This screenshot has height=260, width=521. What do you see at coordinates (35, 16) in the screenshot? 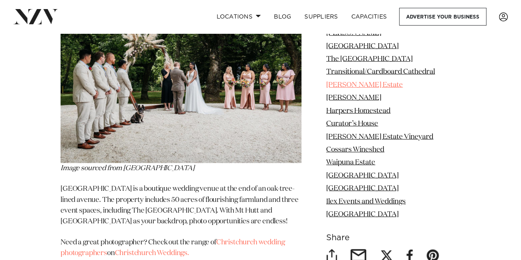
I see `img: nzv-logo.png` at bounding box center [35, 16].